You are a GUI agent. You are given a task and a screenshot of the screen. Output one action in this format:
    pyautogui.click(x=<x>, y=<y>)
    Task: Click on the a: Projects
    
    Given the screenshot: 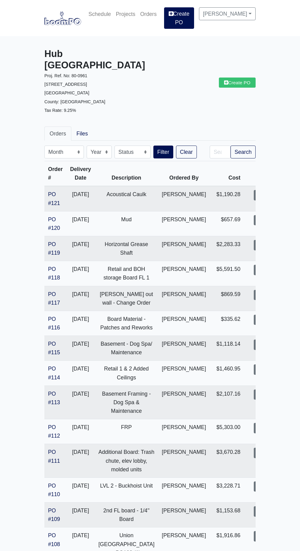 What is the action you would take?
    pyautogui.click(x=126, y=14)
    